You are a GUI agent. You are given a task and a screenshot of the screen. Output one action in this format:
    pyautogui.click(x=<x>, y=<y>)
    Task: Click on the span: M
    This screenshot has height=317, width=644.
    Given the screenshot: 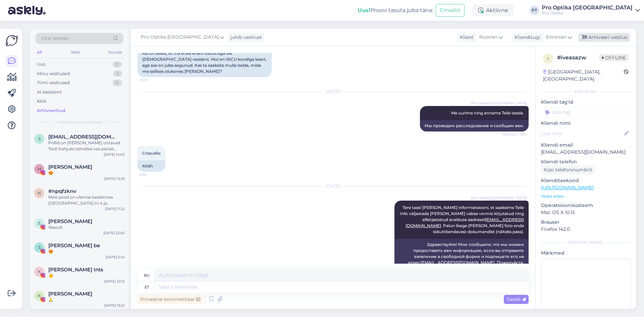 What is the action you would take?
    pyautogui.click(x=39, y=169)
    